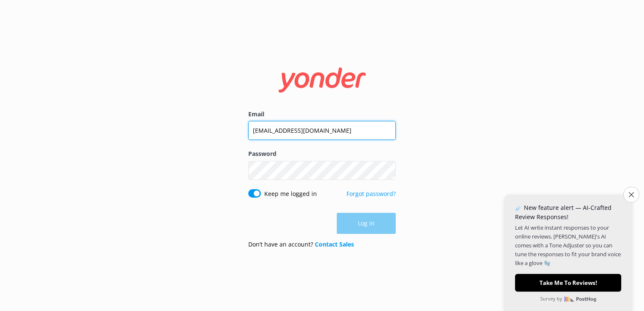  Describe the element at coordinates (322, 130) in the screenshot. I see `input: user@emailaddress.com` at that location.